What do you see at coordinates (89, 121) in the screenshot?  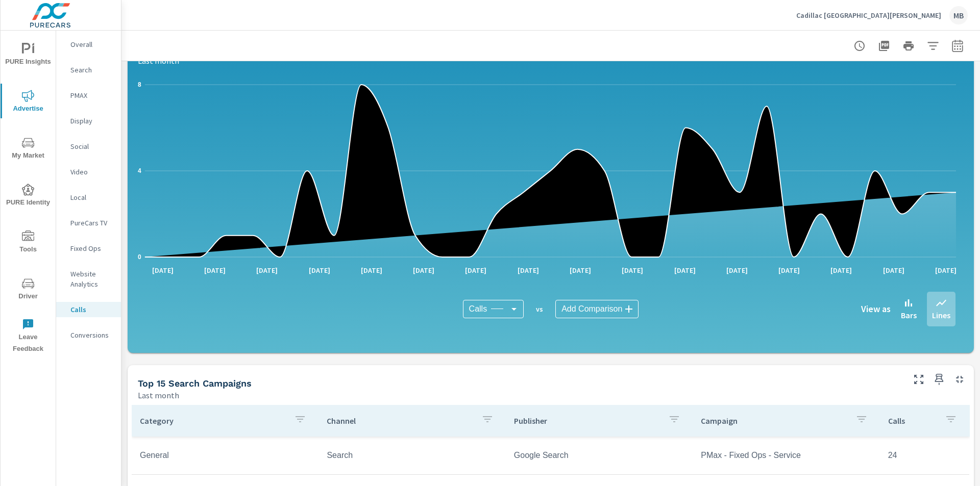 I see `div: Display` at bounding box center [89, 121].